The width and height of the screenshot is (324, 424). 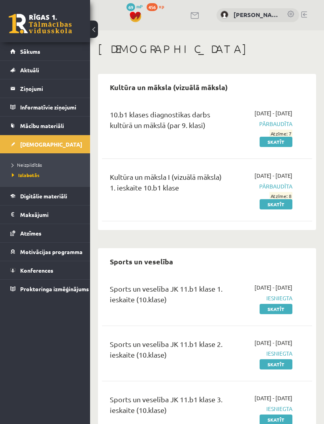 What do you see at coordinates (50, 215) in the screenshot?
I see `legend: Maksājumi` at bounding box center [50, 215].